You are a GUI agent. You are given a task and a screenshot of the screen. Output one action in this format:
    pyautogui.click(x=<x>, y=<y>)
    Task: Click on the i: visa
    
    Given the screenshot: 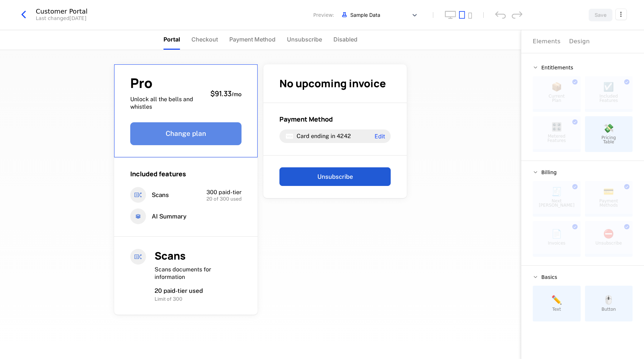 What is the action you would take?
    pyautogui.click(x=289, y=136)
    